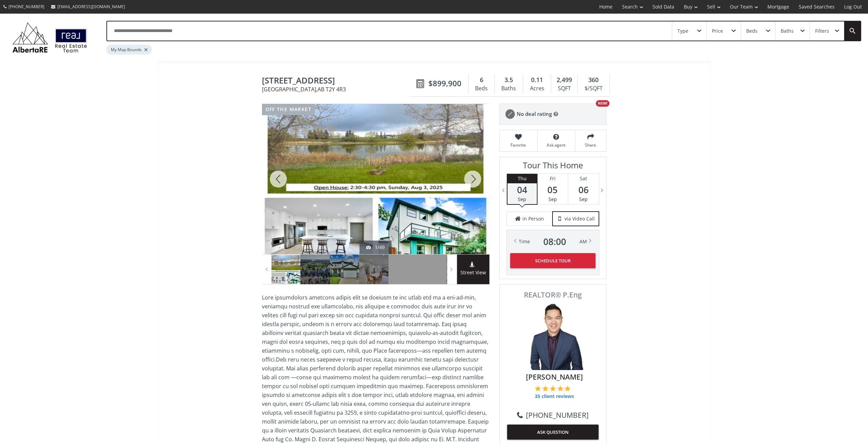 The image size is (868, 444). What do you see at coordinates (546, 389) in the screenshot?
I see `img: 2 of 5 stars` at bounding box center [546, 389].